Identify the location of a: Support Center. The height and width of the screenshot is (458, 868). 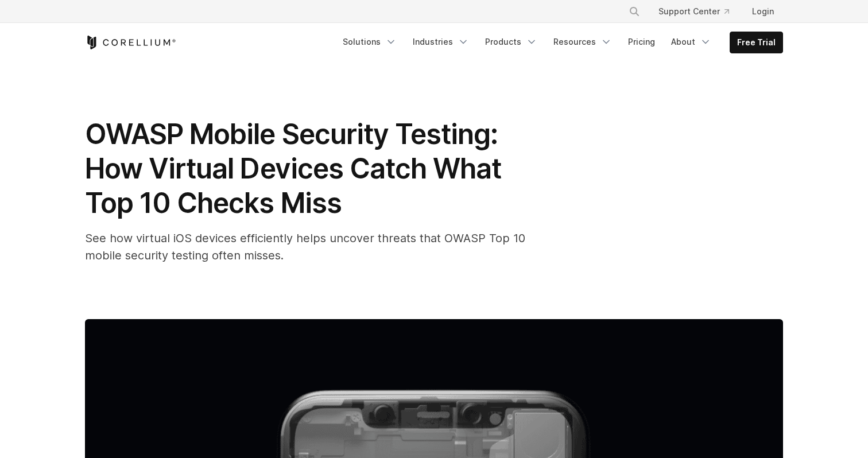
(694, 12).